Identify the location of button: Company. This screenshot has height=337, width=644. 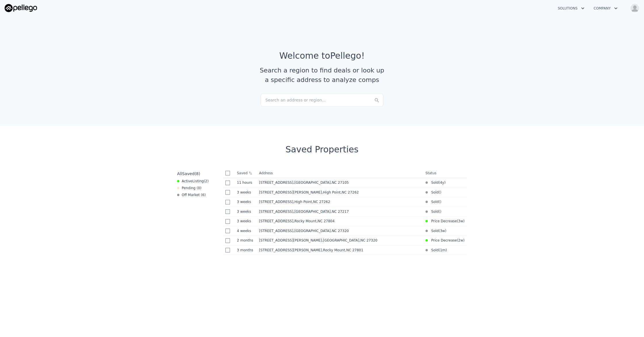
(605, 8).